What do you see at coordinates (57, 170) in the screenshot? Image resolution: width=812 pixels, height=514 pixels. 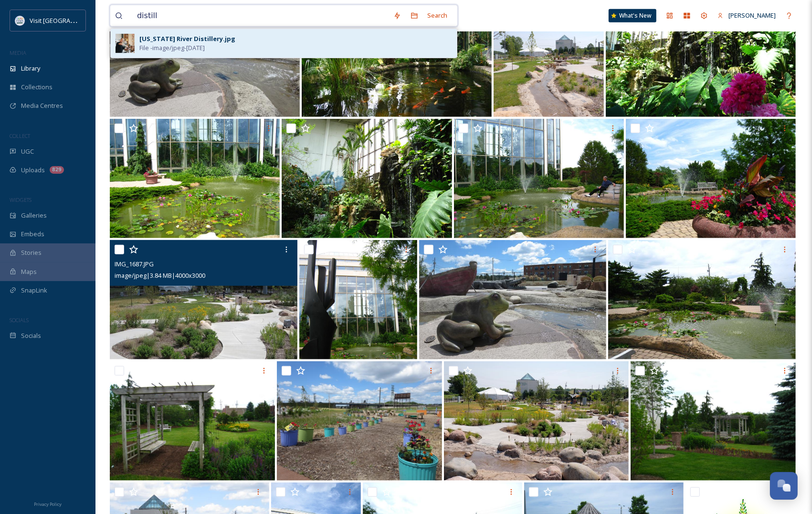 I see `div: 829` at bounding box center [57, 170].